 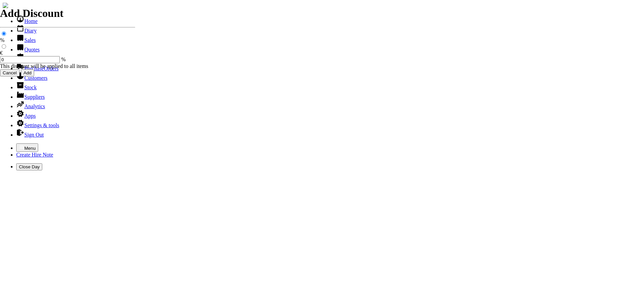 I want to click on a: Stock, so click(x=26, y=87).